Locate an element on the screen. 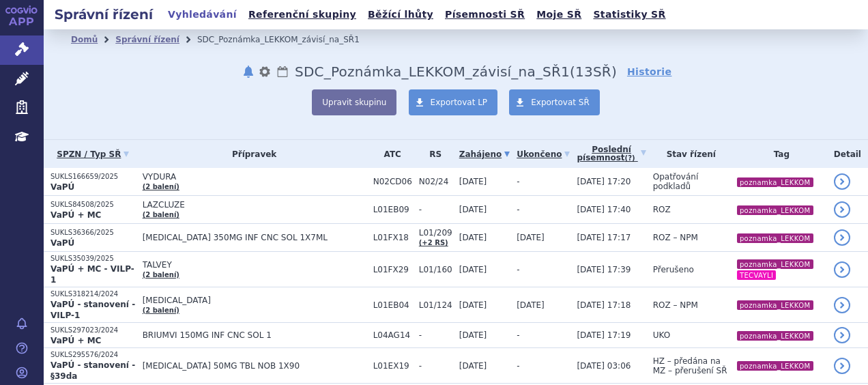  p: SUKLS318214/2024 is located at coordinates (93, 295).